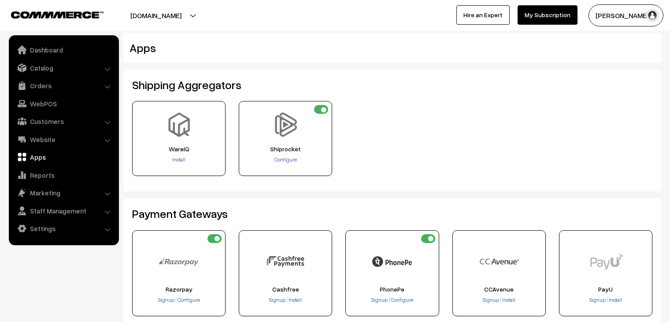 The image size is (670, 322). What do you see at coordinates (285, 149) in the screenshot?
I see `span: Shiprocket` at bounding box center [285, 149].